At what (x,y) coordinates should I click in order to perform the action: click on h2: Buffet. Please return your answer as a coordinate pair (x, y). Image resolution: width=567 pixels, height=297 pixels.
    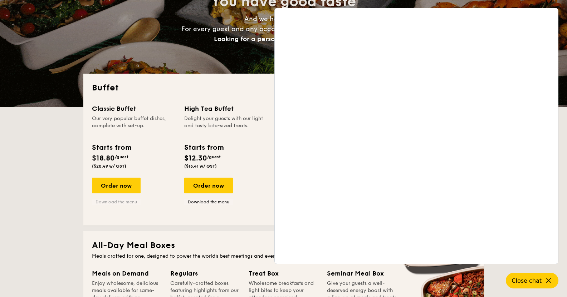
    Looking at the image, I should click on (284, 88).